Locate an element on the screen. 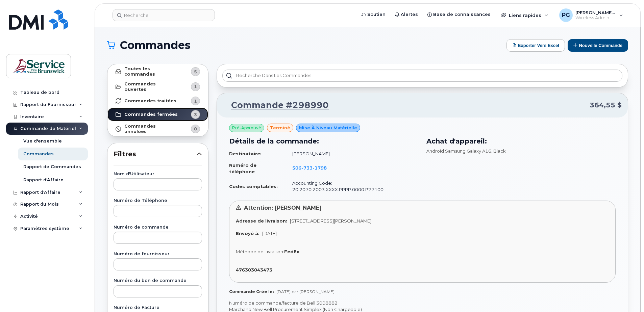 Image resolution: width=644 pixels, height=312 pixels. span: Pré-Approuvé is located at coordinates (247, 128).